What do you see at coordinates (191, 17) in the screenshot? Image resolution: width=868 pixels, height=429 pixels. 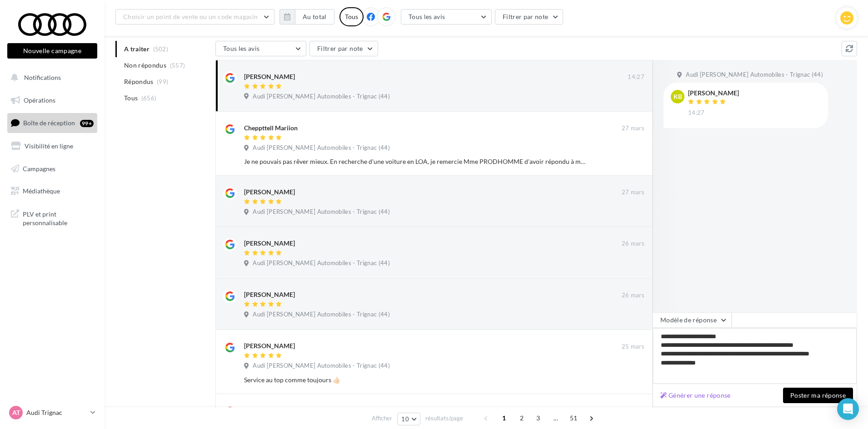 I see `span: Choisir un point de vente ou un code magasin` at bounding box center [191, 17].